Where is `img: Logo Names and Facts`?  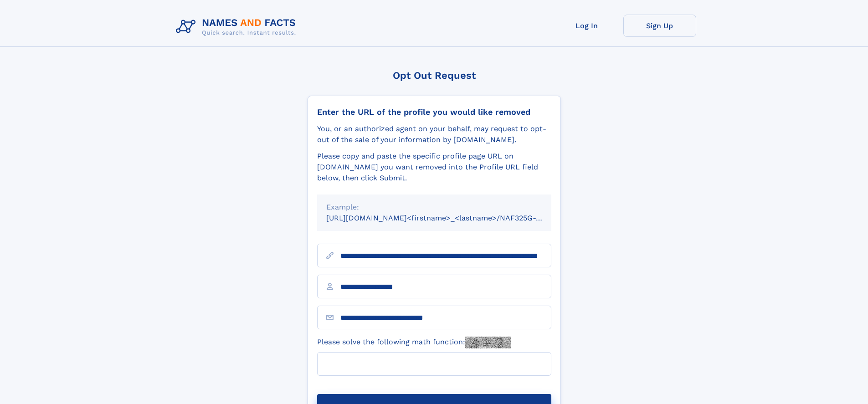
img: Logo Names and Facts is located at coordinates (238, 27).